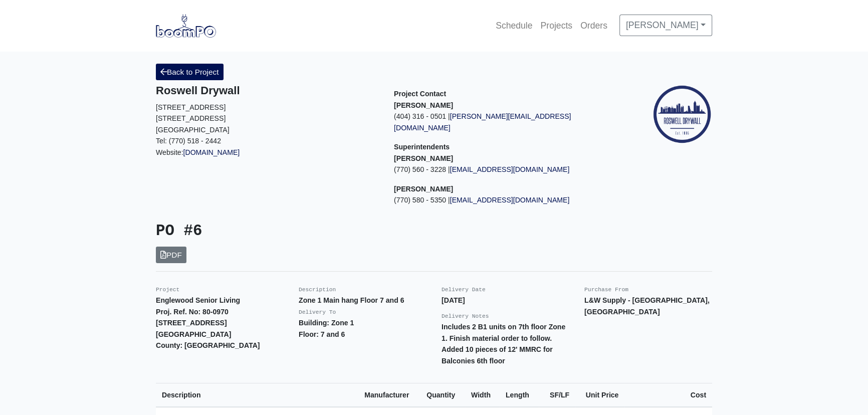 This screenshot has width=868, height=415. Describe the element at coordinates (514, 25) in the screenshot. I see `a: Schedule` at that location.